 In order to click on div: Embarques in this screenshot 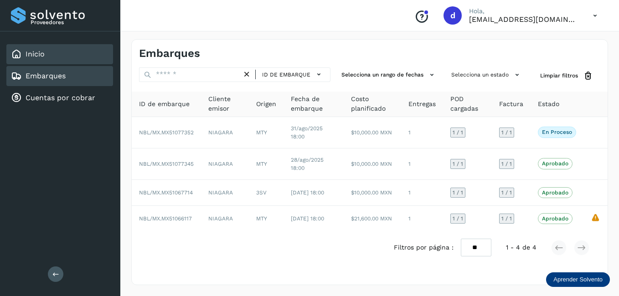, I will do `click(60, 76)`.